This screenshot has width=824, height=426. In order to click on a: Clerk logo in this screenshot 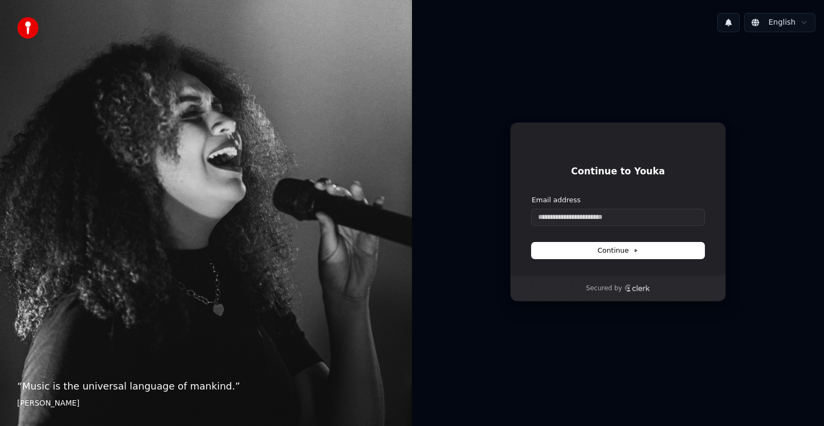, I will do `click(637, 288)`.